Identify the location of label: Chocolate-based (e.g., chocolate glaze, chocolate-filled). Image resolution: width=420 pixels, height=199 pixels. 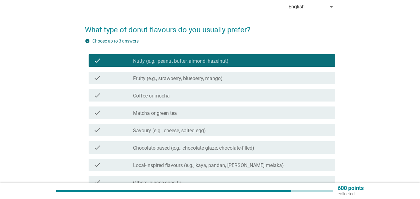
(194, 148).